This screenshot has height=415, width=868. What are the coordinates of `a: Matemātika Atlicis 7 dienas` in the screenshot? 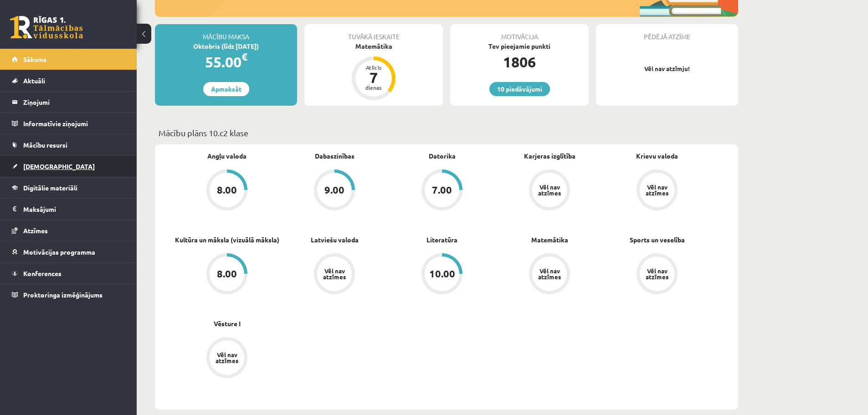 It's located at (374, 72).